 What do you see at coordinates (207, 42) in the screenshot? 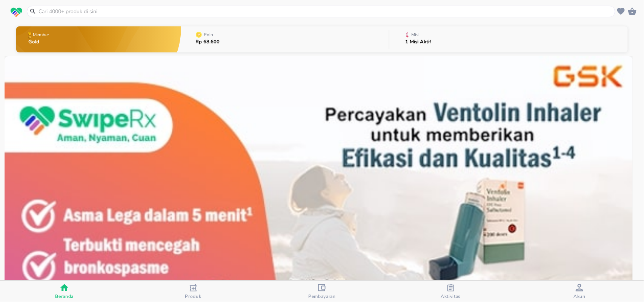
I see `p: Rp 68.600` at bounding box center [207, 42].